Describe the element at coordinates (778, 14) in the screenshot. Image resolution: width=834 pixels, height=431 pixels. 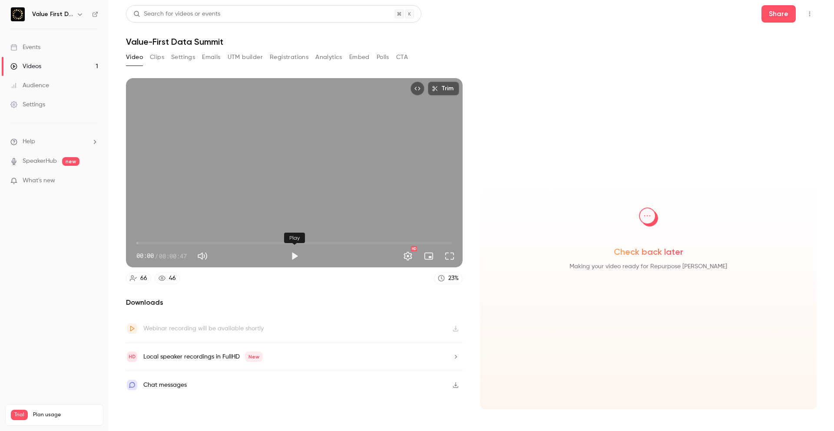
I see `button: Share` at that location.